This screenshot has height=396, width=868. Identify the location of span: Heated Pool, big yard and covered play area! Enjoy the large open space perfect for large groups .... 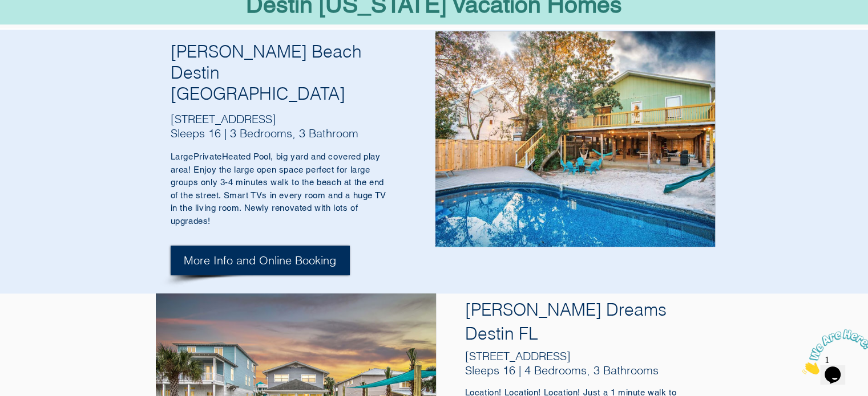
(279, 188).